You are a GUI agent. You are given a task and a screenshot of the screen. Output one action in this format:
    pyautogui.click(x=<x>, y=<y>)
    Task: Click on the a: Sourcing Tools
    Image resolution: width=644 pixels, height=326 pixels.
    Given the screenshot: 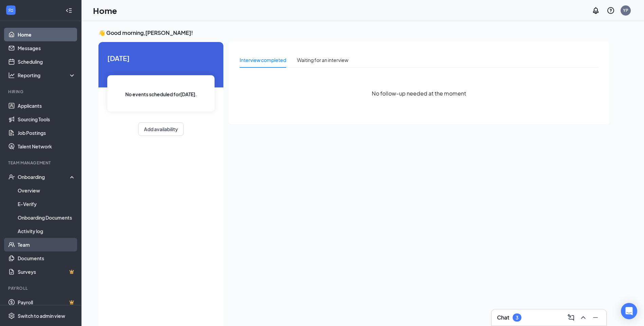 What is the action you would take?
    pyautogui.click(x=47, y=119)
    